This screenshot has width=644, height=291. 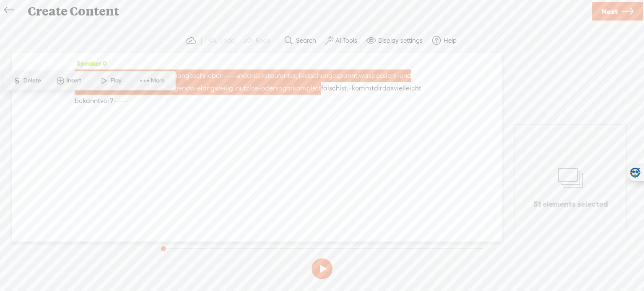 I want to click on span: kommt, so click(x=363, y=88).